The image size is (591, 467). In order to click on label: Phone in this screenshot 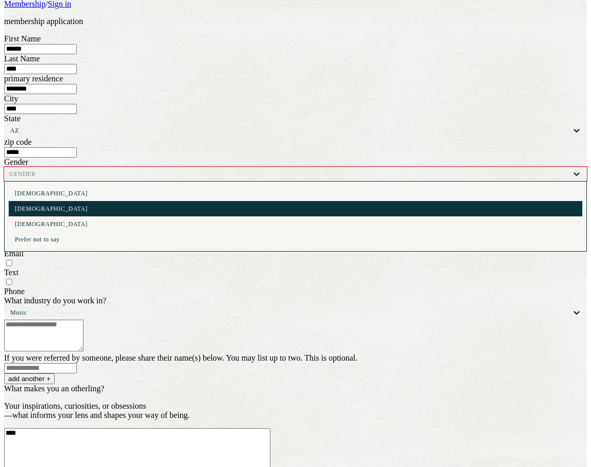, I will do `click(14, 291)`.